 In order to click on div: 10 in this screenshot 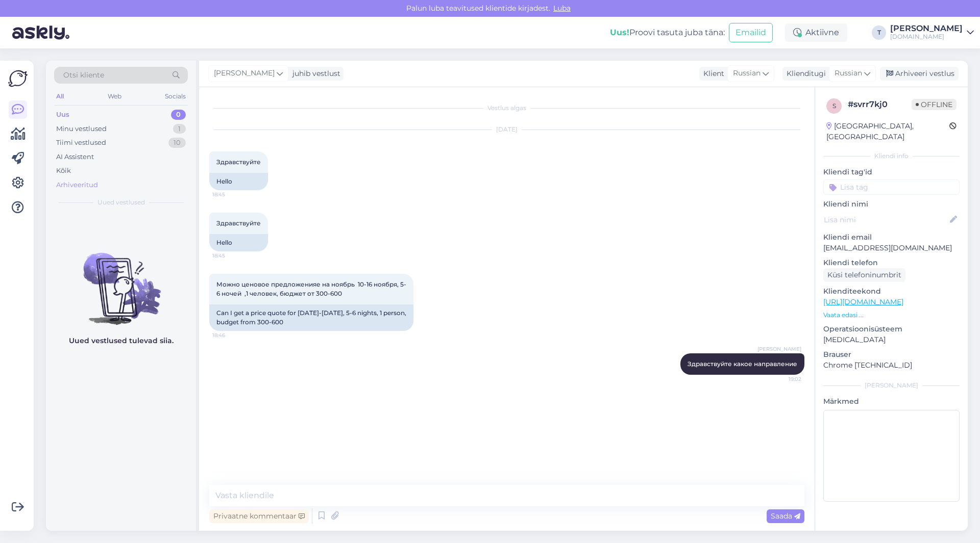, I will do `click(177, 142)`.